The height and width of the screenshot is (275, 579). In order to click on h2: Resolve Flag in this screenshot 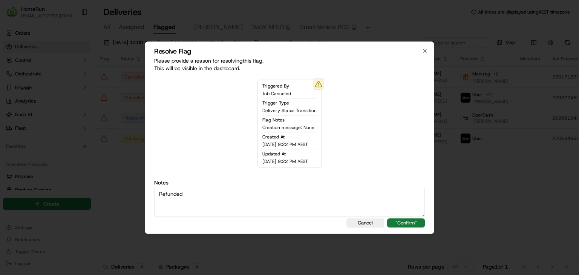, I will do `click(289, 51)`.